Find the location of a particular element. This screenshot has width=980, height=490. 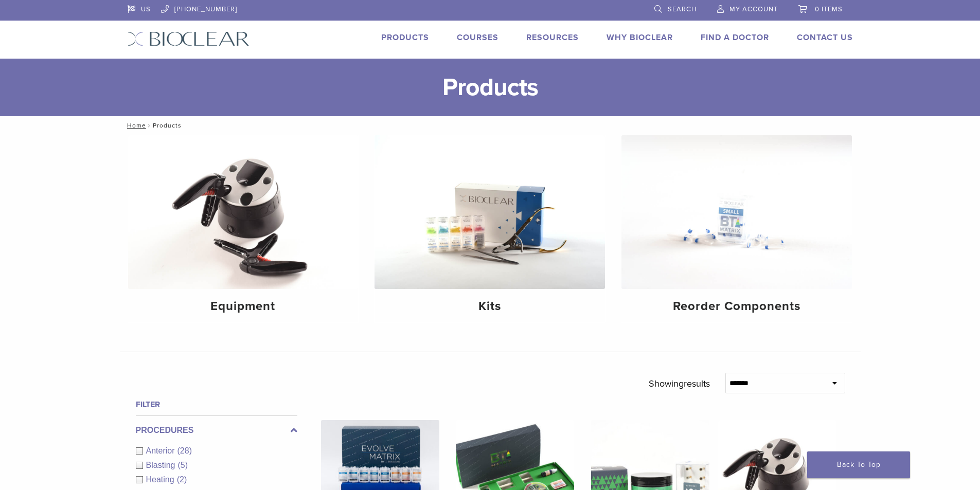

nav: Products is located at coordinates (490, 126).